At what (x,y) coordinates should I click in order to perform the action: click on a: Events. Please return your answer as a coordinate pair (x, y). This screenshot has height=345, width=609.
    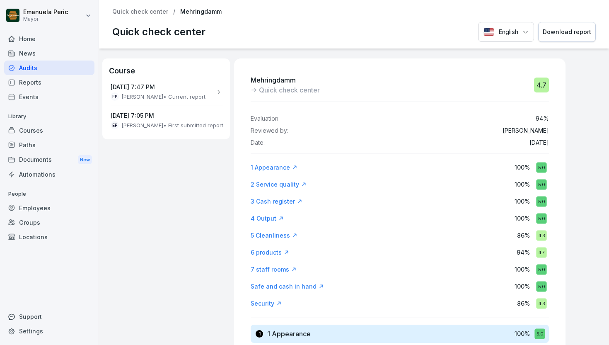
    Looking at the image, I should click on (49, 97).